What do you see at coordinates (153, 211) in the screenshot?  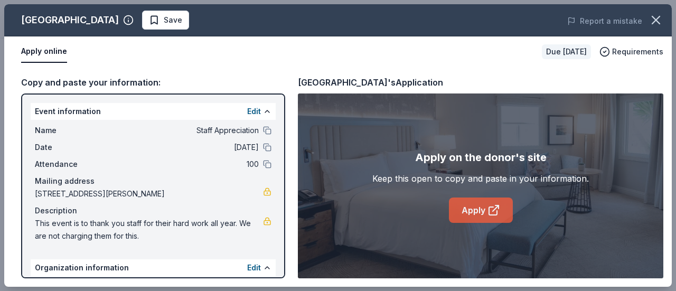 I see `div: Description` at bounding box center [153, 211].